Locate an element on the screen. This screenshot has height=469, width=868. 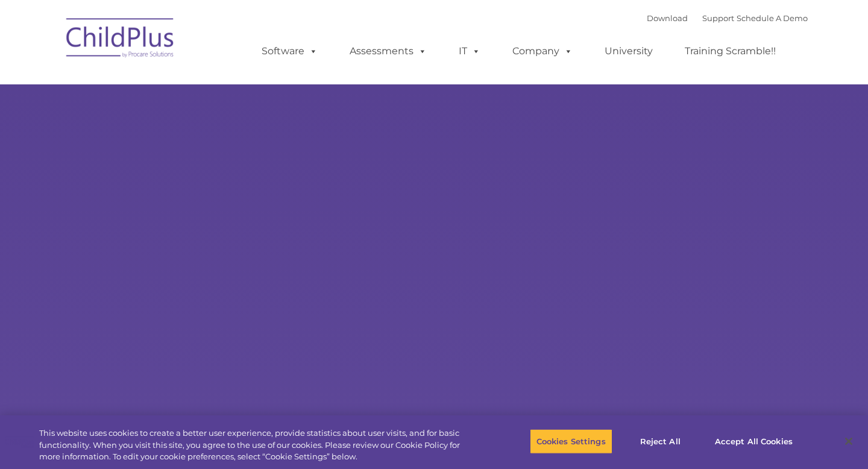
button: Reject All is located at coordinates (660, 441).